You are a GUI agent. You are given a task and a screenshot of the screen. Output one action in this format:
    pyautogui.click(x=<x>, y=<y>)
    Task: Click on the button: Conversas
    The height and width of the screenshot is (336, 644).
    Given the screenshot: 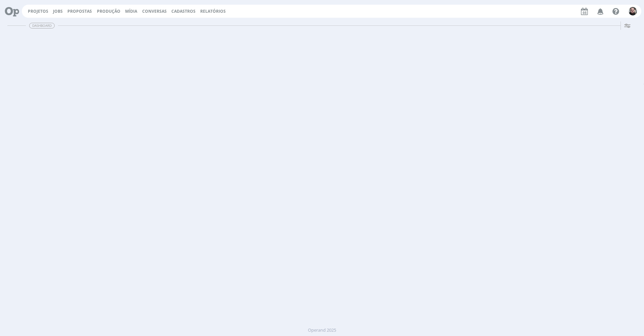 What is the action you would take?
    pyautogui.click(x=154, y=11)
    